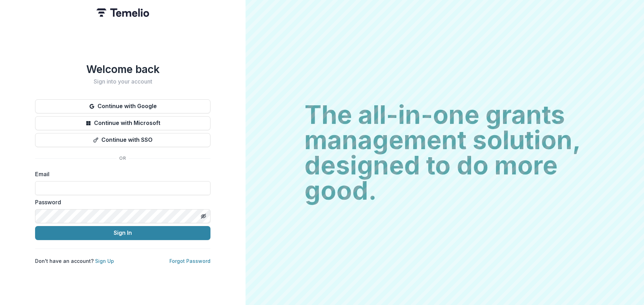  Describe the element at coordinates (123, 107) in the screenshot. I see `button: Continue with Google` at that location.